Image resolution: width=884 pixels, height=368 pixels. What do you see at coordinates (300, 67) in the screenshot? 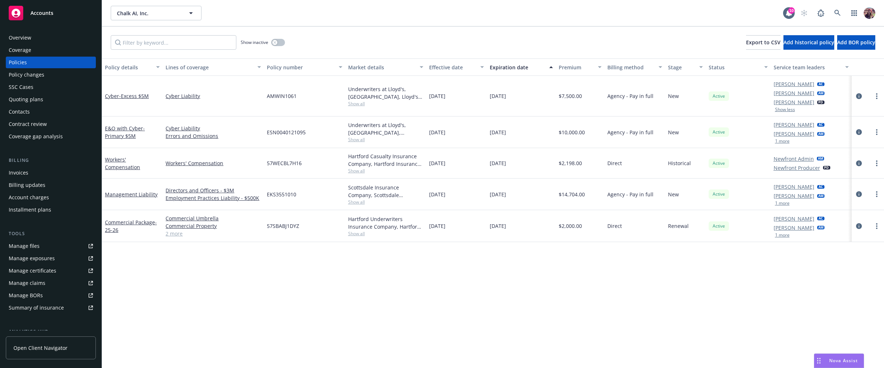
I see `div: Policy number` at bounding box center [300, 67].